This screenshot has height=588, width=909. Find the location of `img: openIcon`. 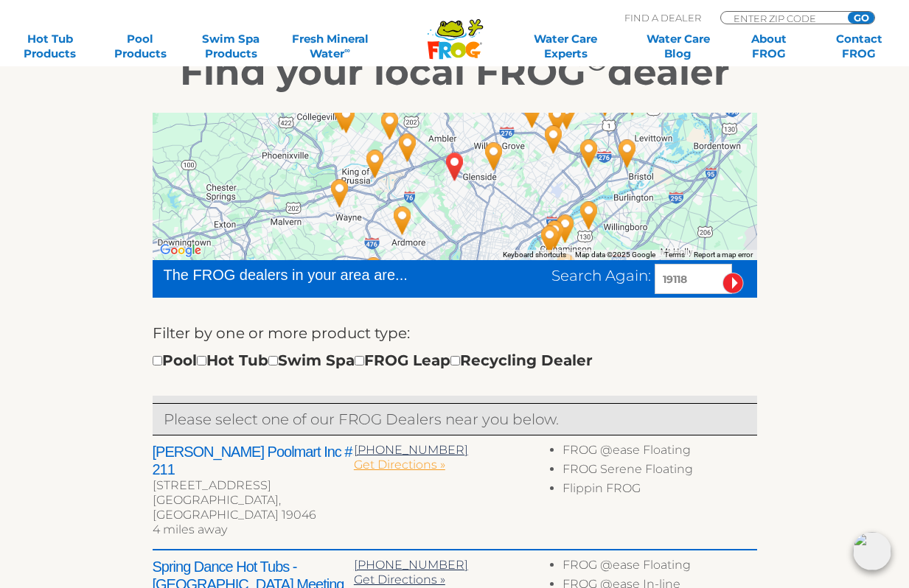

img: openIcon is located at coordinates (872, 551).